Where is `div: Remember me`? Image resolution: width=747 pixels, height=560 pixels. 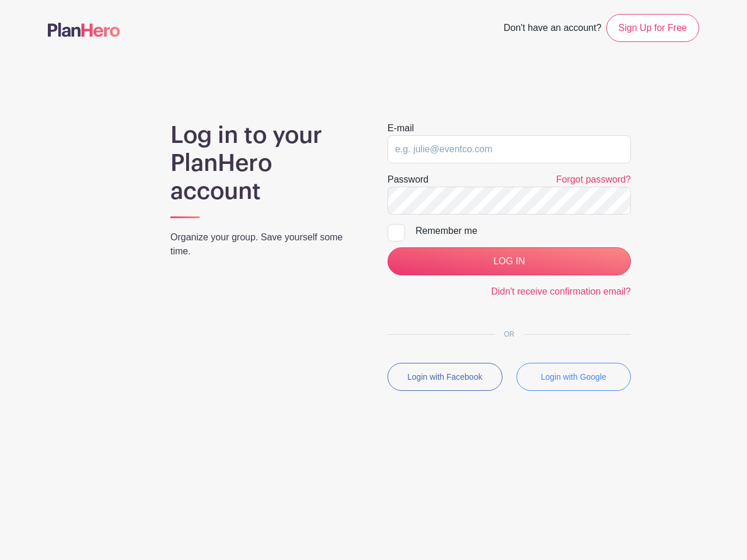 div: Remember me is located at coordinates (523, 231).